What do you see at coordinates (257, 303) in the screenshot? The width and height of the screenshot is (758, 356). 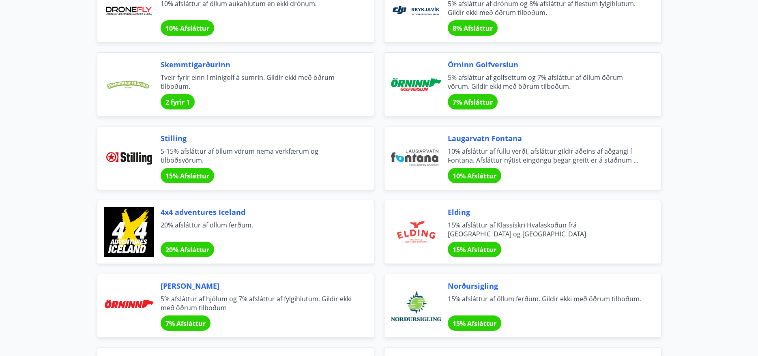 I see `span: 5% afsláttur af hjólum og 7% afsláttur af fylgihlutum. Gildir ekki með öðrum tilboðum` at bounding box center [257, 303].